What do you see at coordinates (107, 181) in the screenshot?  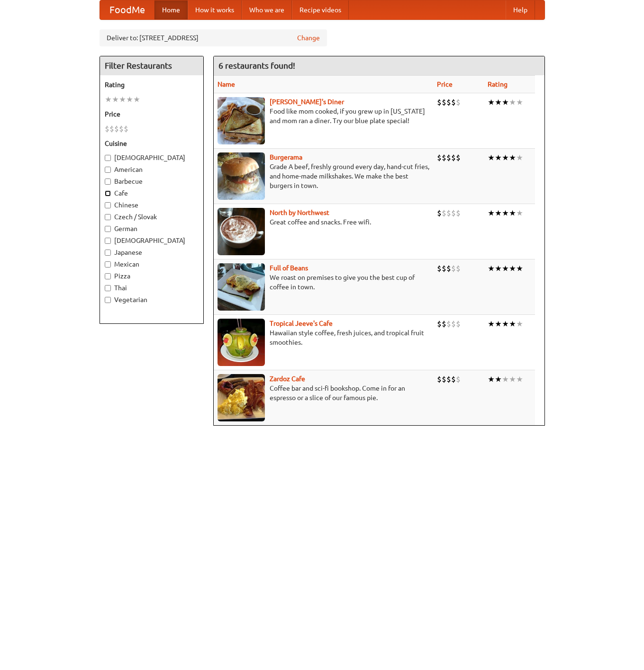 I see `input: Barbecue` at bounding box center [107, 181].